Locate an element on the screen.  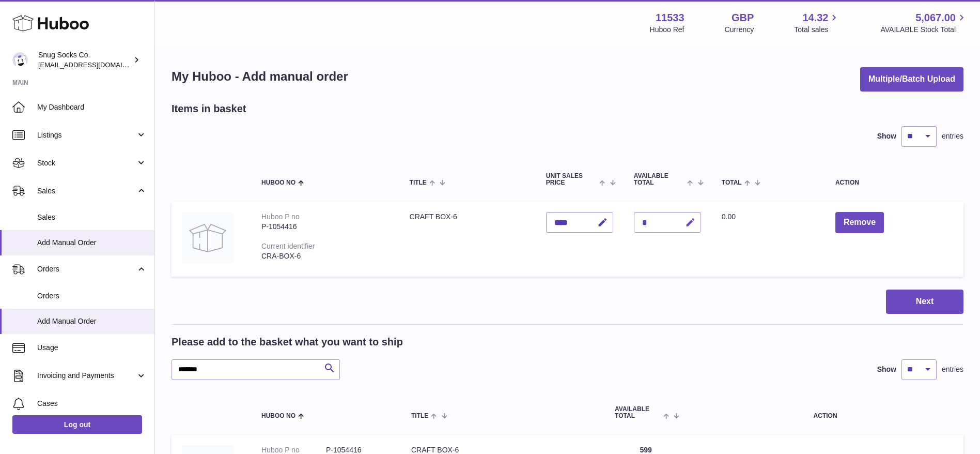
span: Unit Sales Price is located at coordinates (571, 180).